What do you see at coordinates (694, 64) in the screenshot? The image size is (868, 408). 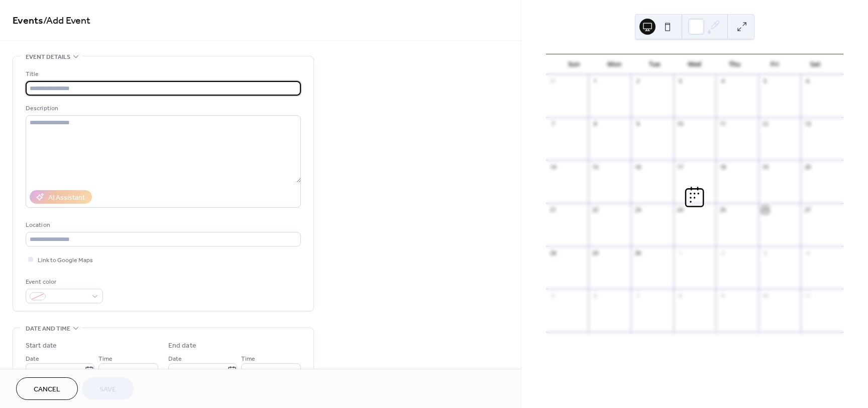 I see `div: Wed` at bounding box center [694, 64].